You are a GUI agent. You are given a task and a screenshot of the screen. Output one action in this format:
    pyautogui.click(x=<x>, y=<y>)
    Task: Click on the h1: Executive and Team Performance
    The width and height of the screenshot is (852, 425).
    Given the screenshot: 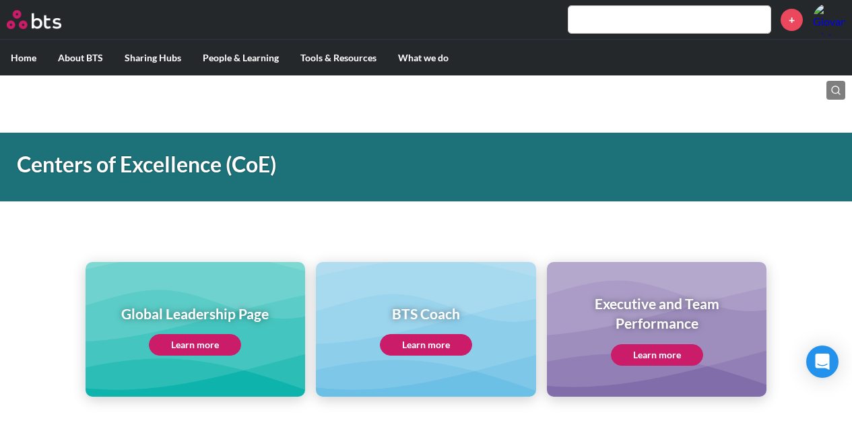 What is the action you would take?
    pyautogui.click(x=657, y=313)
    